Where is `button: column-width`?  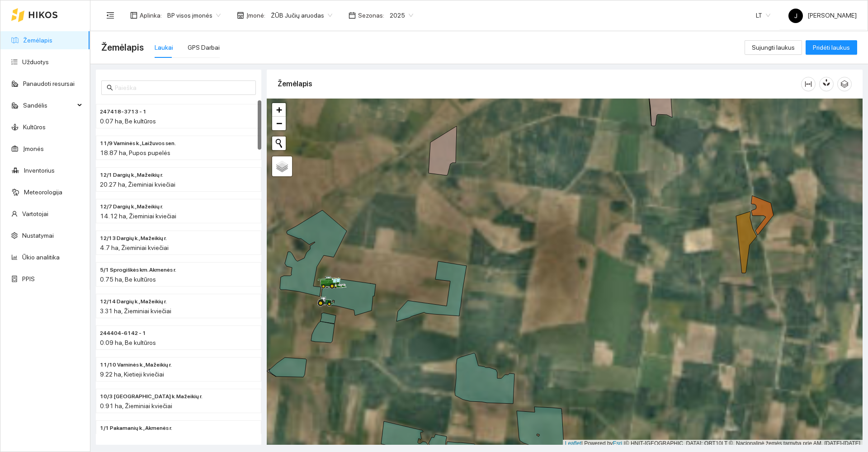 button: column-width is located at coordinates (808, 84).